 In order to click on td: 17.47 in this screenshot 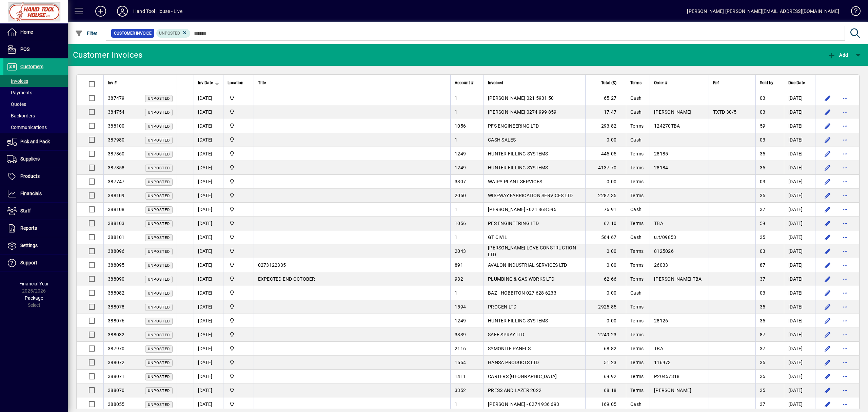, I will do `click(605, 112)`.